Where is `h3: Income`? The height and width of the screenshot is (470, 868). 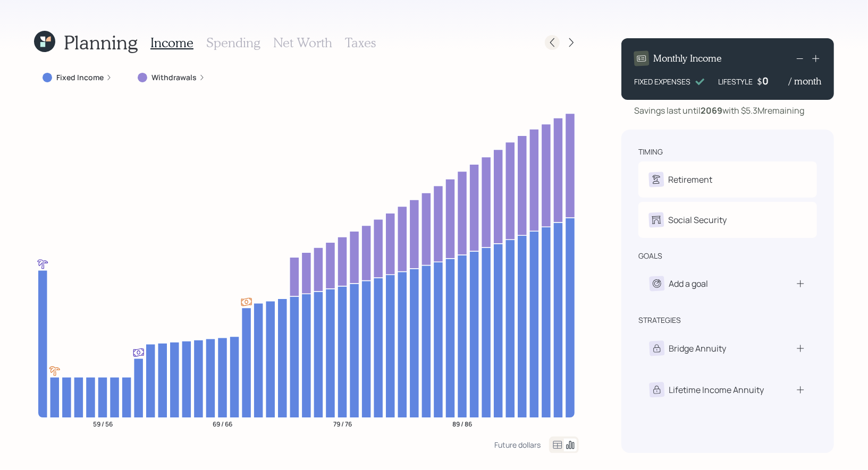
h3: Income is located at coordinates (172, 43).